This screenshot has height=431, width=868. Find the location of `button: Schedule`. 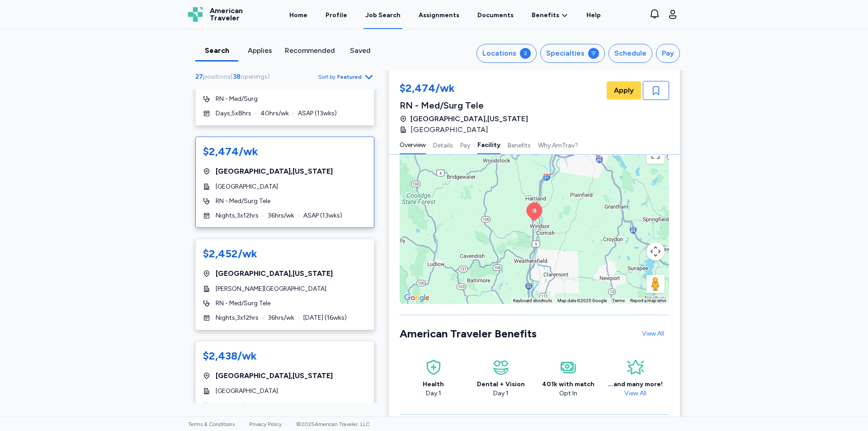

button: Schedule is located at coordinates (630, 53).